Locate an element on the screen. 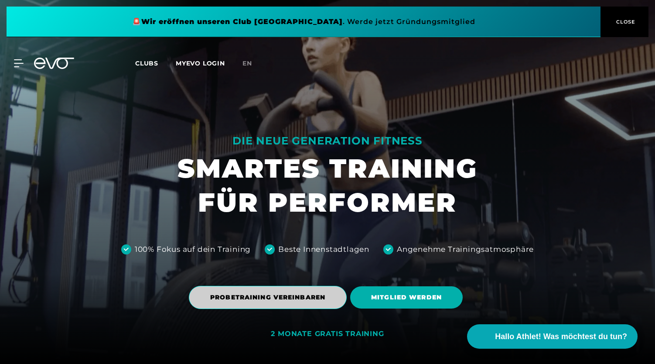  a: MYEVO LOGIN is located at coordinates (200, 63).